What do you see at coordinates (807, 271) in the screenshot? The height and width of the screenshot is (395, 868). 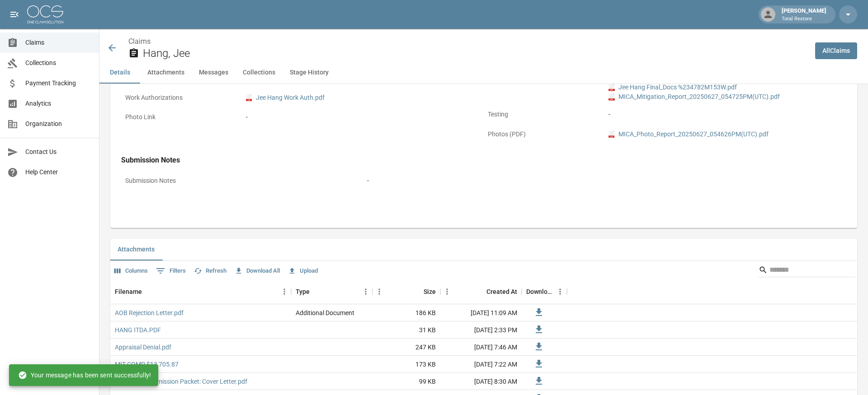 I see `div: Search` at bounding box center [807, 271].